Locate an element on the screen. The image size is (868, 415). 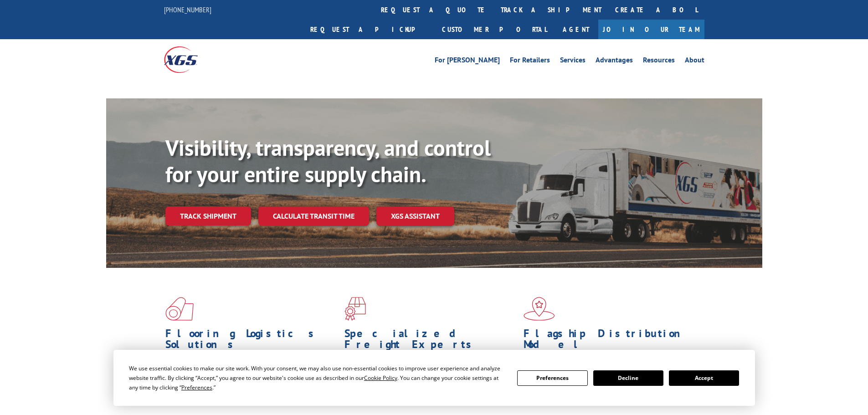
a: Calculate transit time is located at coordinates (313, 216).